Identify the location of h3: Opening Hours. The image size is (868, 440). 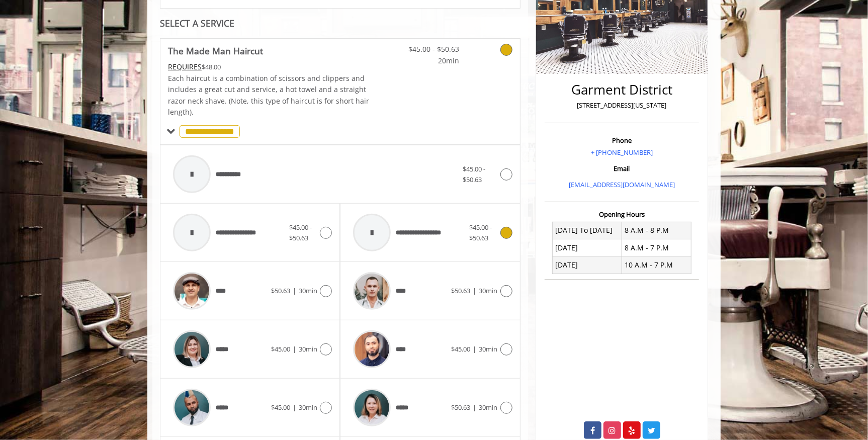
(621, 215).